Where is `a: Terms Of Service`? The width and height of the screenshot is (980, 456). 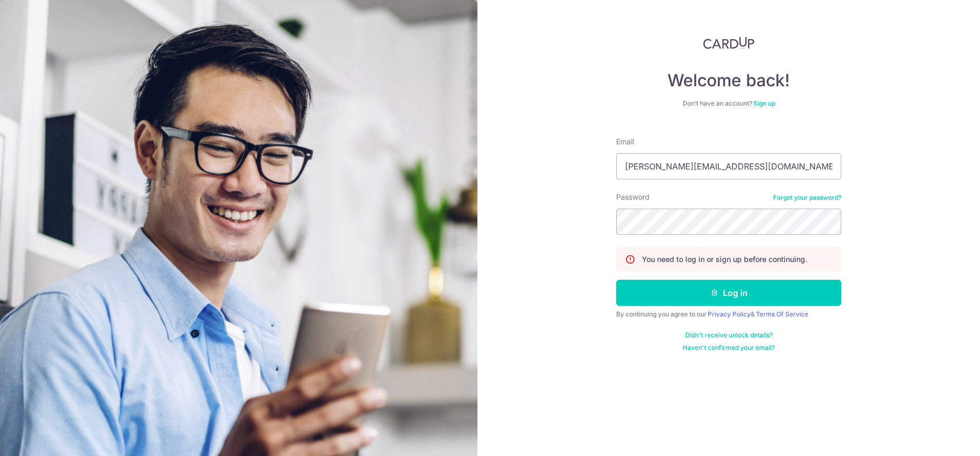
a: Terms Of Service is located at coordinates (782, 314).